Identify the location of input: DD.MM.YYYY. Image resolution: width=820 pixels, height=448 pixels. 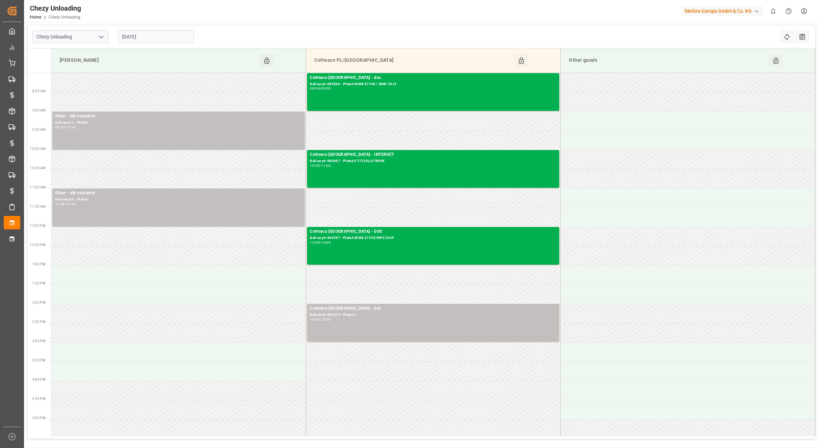
(156, 37).